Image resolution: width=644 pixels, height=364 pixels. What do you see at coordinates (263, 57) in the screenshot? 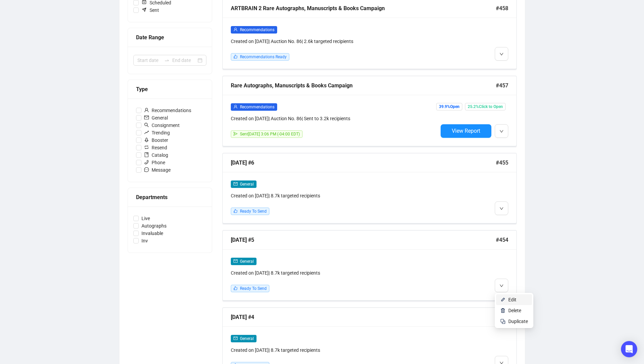
I see `span: Recommendations Ready` at bounding box center [263, 57].